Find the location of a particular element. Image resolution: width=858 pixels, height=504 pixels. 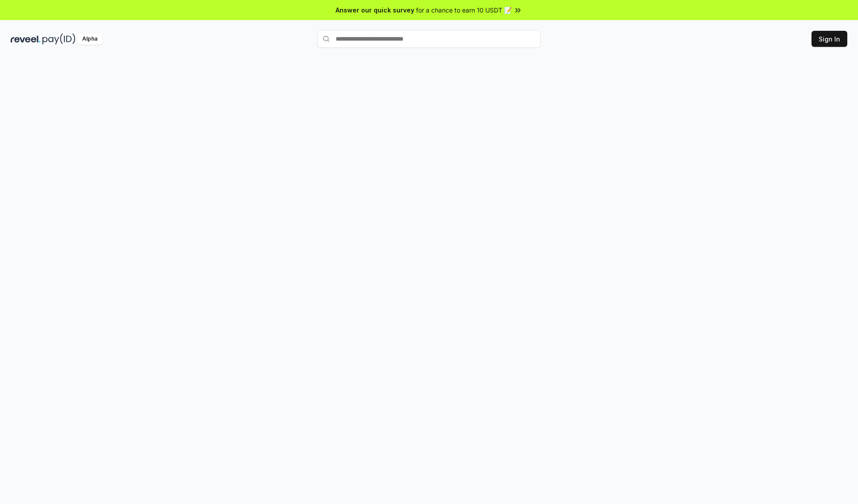

button: Sign In is located at coordinates (829, 39).